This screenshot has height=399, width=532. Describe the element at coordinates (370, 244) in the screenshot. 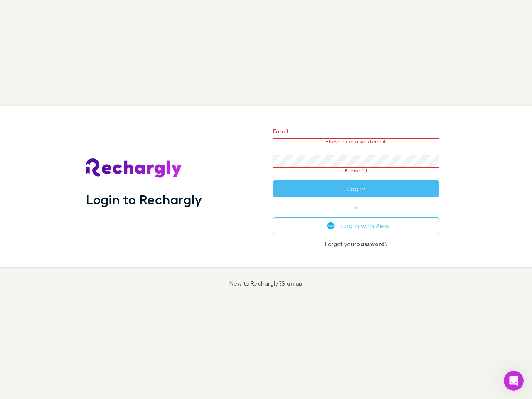

I see `a: password` at that location.